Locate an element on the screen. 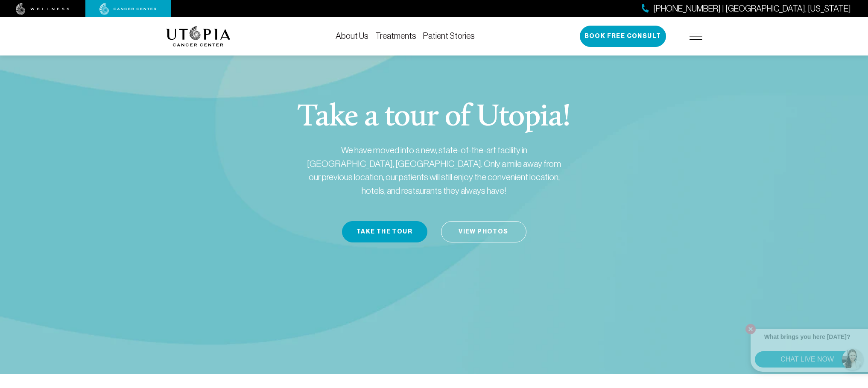 The height and width of the screenshot is (388, 868). a: Treatments is located at coordinates (395, 36).